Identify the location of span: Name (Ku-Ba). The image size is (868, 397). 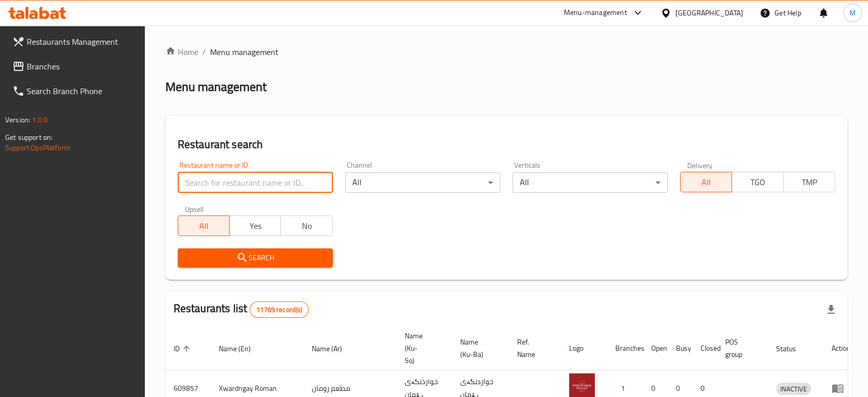
(478, 348).